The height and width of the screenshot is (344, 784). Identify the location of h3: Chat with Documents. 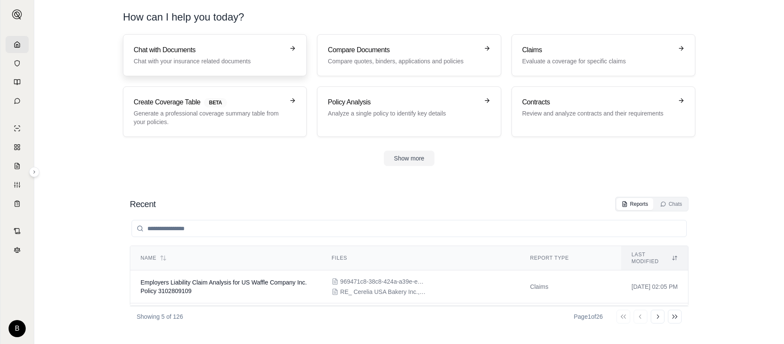
(209, 50).